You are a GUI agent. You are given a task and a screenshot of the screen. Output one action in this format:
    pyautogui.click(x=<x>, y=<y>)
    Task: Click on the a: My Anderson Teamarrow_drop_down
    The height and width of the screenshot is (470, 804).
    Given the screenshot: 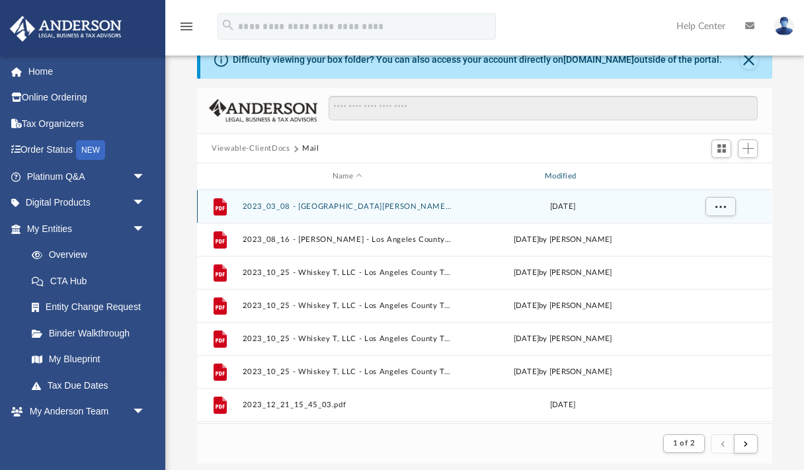 What is the action you would take?
    pyautogui.click(x=84, y=412)
    